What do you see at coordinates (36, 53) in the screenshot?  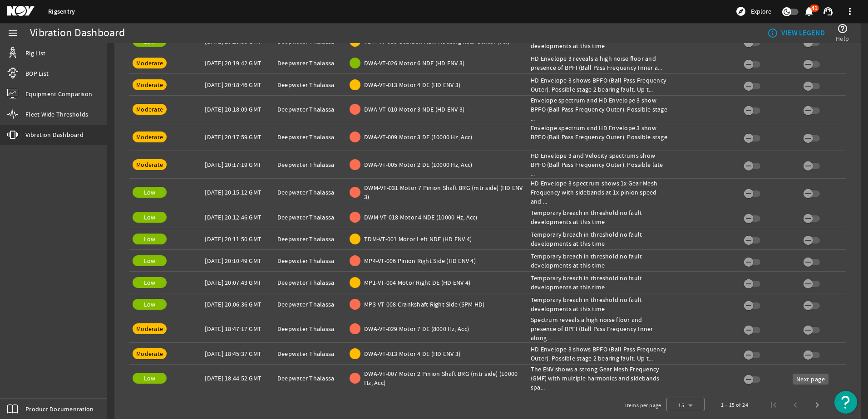 I see `span: Rig List` at bounding box center [36, 53].